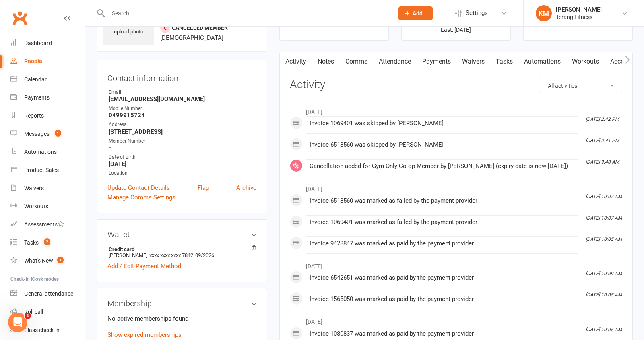  What do you see at coordinates (48, 80) in the screenshot?
I see `a: Calendar` at bounding box center [48, 80].